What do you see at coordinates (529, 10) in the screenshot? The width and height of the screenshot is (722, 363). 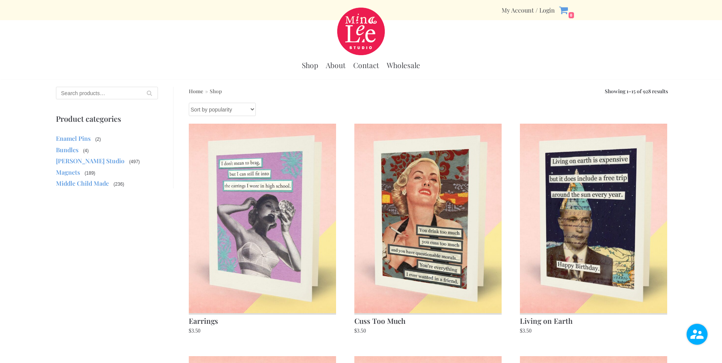 I see `a: My Account / Login` at bounding box center [529, 10].